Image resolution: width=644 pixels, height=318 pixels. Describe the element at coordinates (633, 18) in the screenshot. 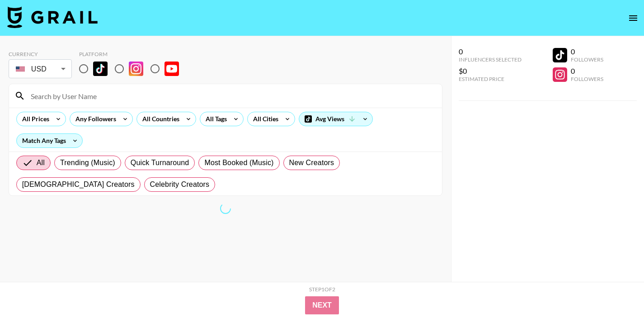

I see `button: open drawer` at that location.